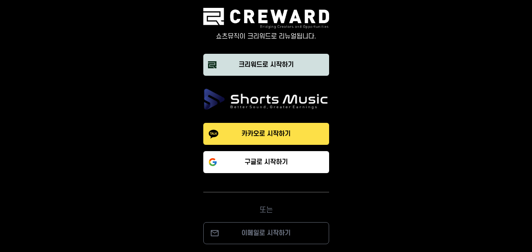 The height and width of the screenshot is (252, 532). What do you see at coordinates (266, 99) in the screenshot?
I see `img: ShortsMusic` at bounding box center [266, 99].